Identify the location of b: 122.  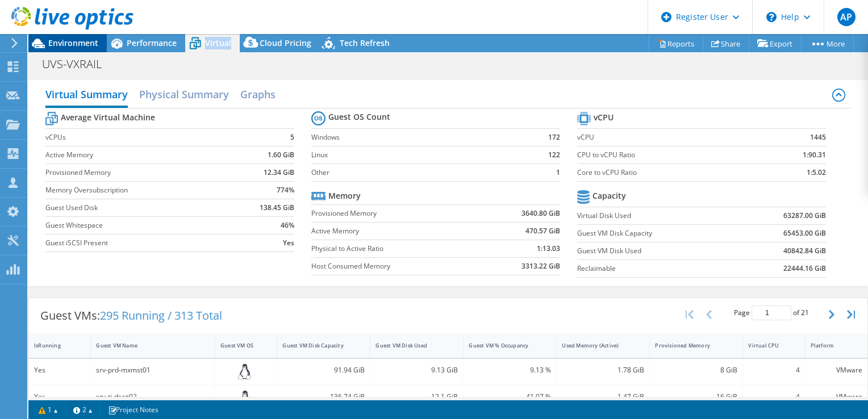
(554, 155).